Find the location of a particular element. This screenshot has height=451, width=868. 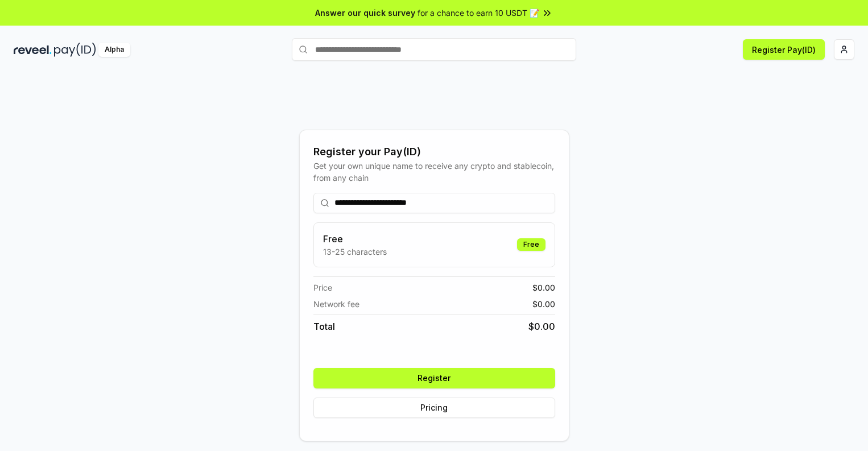

img: reveel_dark is located at coordinates (33, 49).